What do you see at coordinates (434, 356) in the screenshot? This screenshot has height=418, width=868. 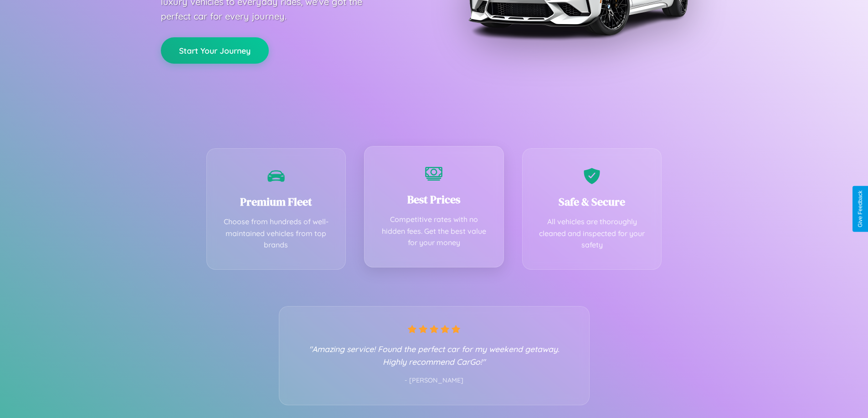 I see `p: "Amazing service! Found the perfect car for my weekend getaway. Highly recommend CarGo!"` at bounding box center [434, 356].